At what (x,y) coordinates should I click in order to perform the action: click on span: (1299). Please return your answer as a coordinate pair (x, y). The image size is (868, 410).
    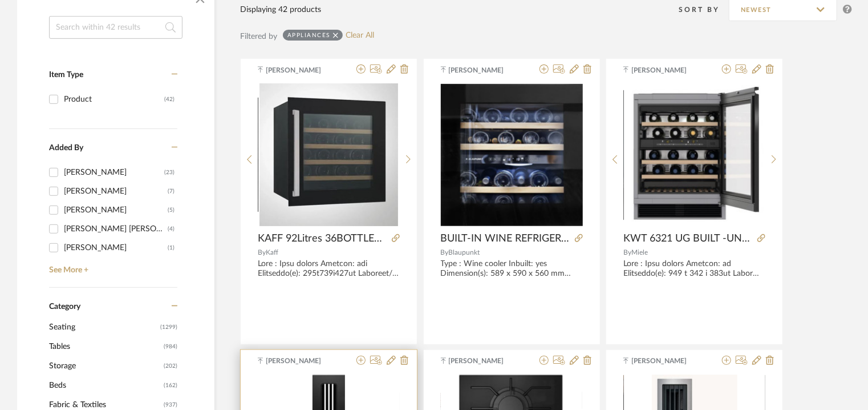
    Looking at the image, I should click on (169, 327).